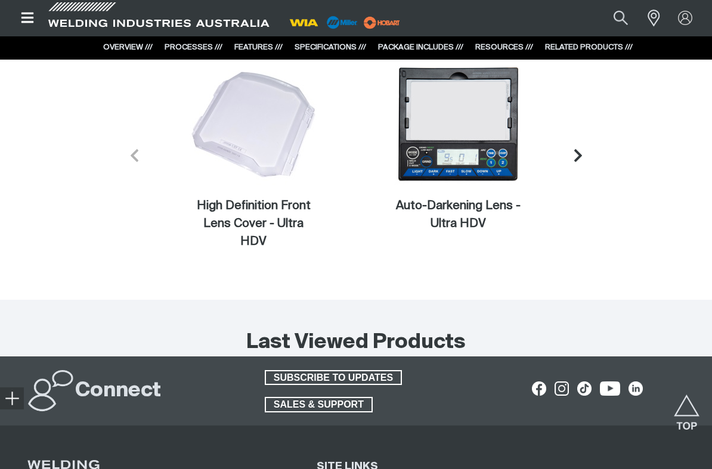 Image resolution: width=712 pixels, height=469 pixels. I want to click on a: SPECIFICATIONS ///, so click(330, 47).